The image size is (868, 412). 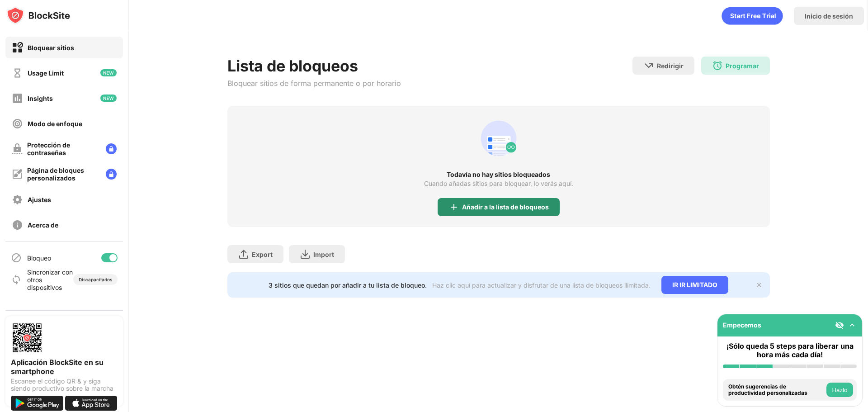 I want to click on div: Todavía no hay sitios bloqueados, so click(x=499, y=174).